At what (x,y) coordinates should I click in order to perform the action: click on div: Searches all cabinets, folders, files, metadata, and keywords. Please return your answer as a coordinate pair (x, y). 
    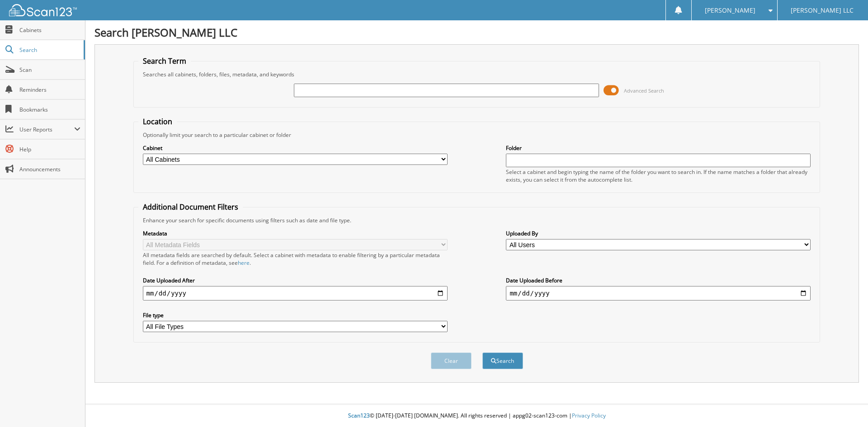
    Looking at the image, I should click on (477, 74).